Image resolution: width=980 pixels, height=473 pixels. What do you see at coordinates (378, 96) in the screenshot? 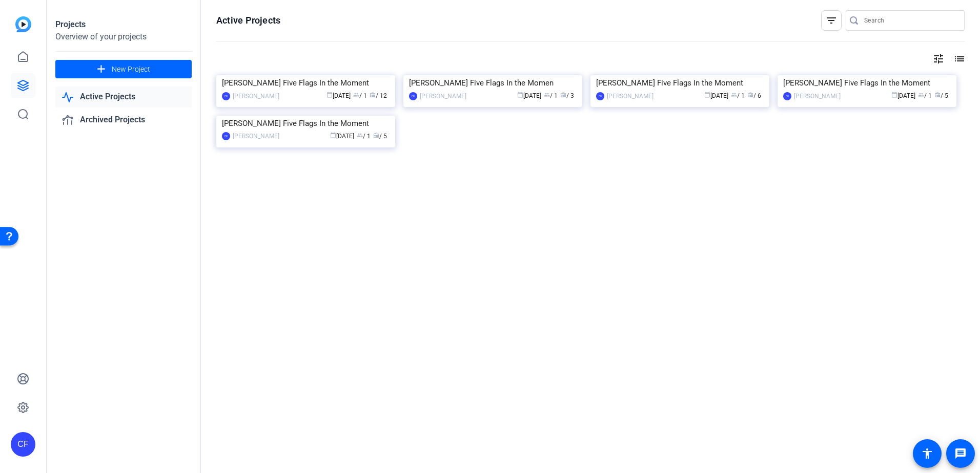
I see `span: / 12` at bounding box center [378, 96].